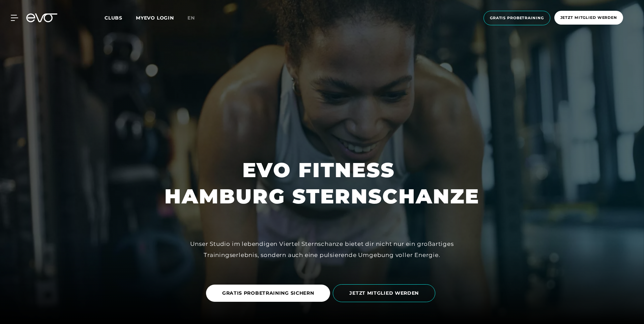 This screenshot has width=644, height=324. I want to click on h1: EVO FITNESS HAMBURG STERNSCHANZE, so click(322, 183).